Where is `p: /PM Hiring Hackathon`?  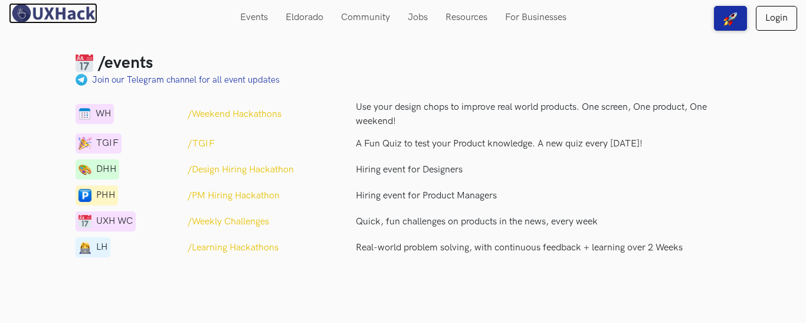
p: /PM Hiring Hackathon is located at coordinates (234, 196).